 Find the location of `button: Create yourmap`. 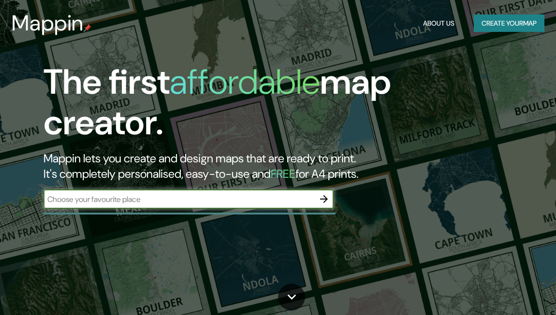

button: Create yourmap is located at coordinates (509, 23).